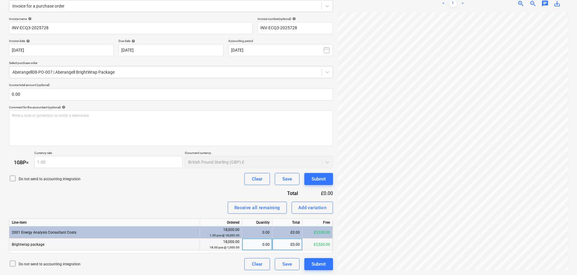 The height and width of the screenshot is (275, 577). What do you see at coordinates (295, 28) in the screenshot?
I see `input: Invoice number` at bounding box center [295, 28].